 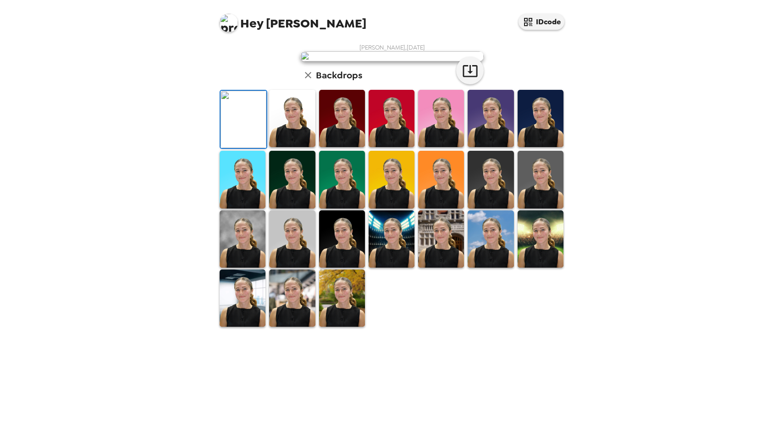 What do you see at coordinates (229, 23) in the screenshot?
I see `img: profile pic` at bounding box center [229, 23].